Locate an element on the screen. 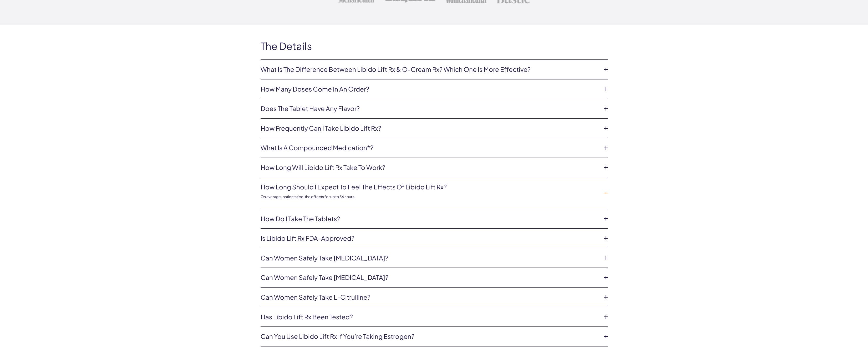 The height and width of the screenshot is (347, 868). a: Has Libido Lift Rx been tested? is located at coordinates (430, 317).